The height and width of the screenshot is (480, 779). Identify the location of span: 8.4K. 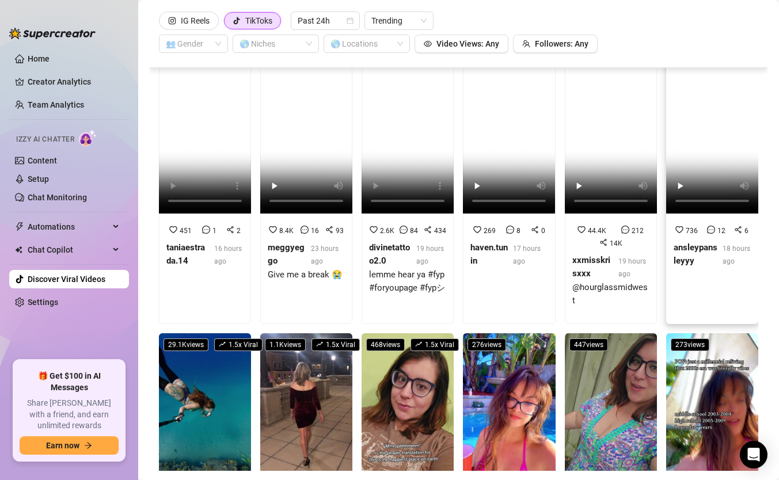
(286, 231).